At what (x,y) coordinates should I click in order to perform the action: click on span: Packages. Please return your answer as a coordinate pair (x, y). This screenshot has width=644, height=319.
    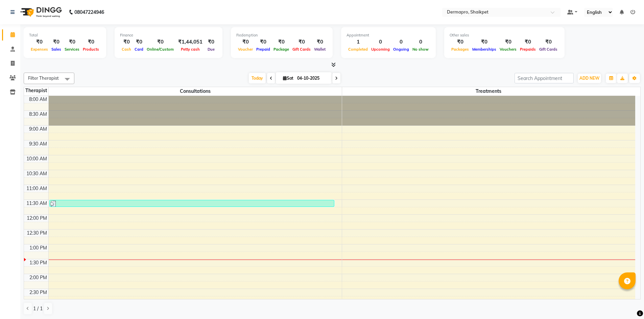
    Looking at the image, I should click on (460, 49).